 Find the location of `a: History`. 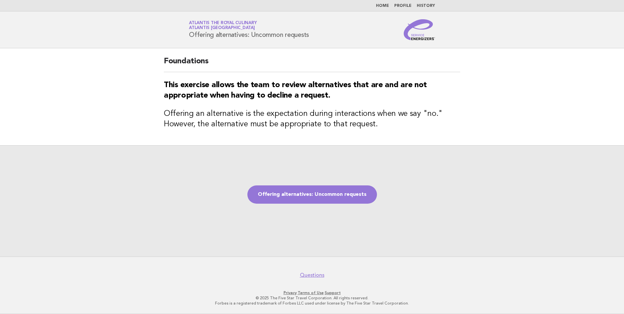

a: History is located at coordinates (426, 6).